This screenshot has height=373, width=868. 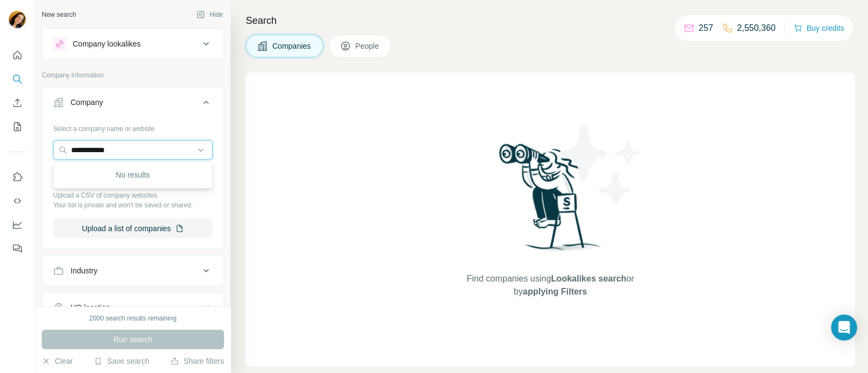 I want to click on div: Select a company name or website, so click(x=133, y=127).